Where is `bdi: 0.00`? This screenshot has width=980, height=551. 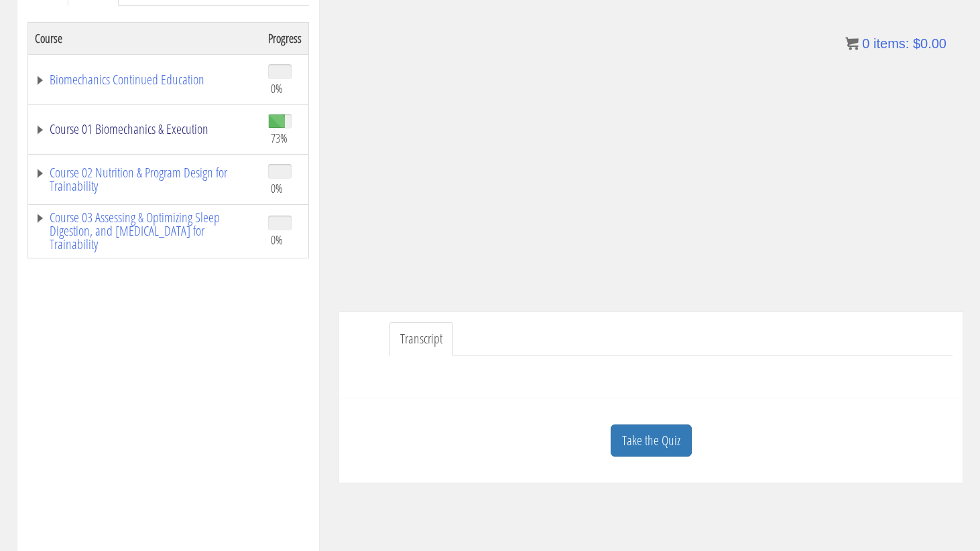 bdi: 0.00 is located at coordinates (929, 44).